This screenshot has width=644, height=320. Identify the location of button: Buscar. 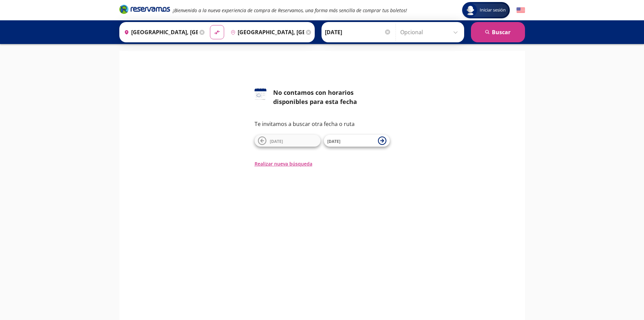
(498, 32).